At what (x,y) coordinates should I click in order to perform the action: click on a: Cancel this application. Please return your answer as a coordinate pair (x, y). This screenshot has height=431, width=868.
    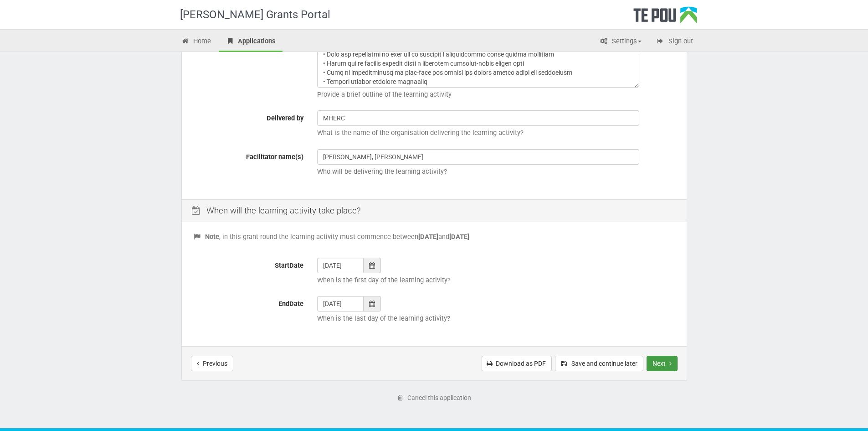
    Looking at the image, I should click on (434, 397).